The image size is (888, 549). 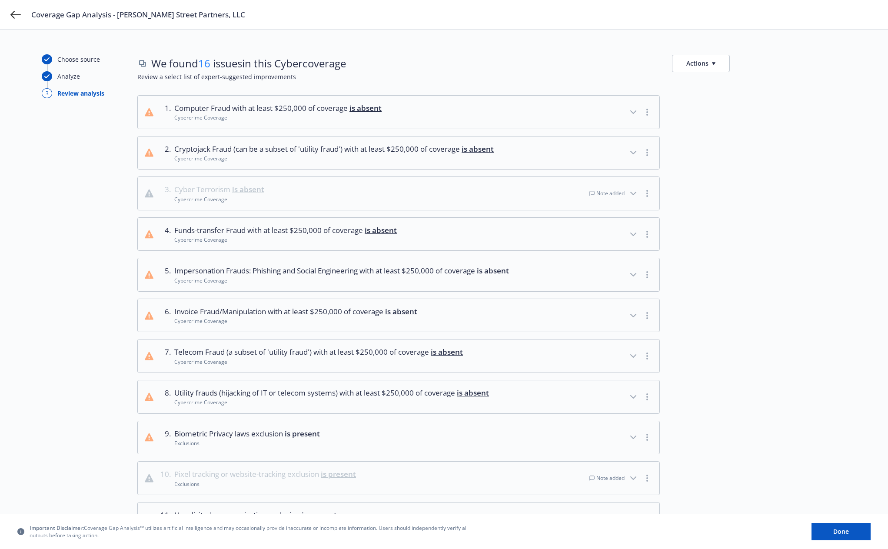 What do you see at coordinates (341, 271) in the screenshot?
I see `span: Impersonation Frauds: Phishing and Social Engineering with at least $250,000 of coverage` at bounding box center [341, 271].